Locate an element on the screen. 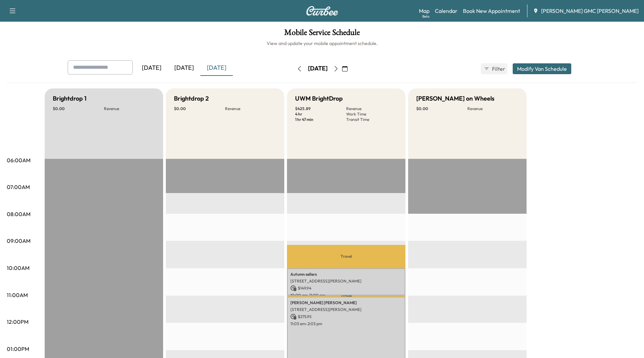  a: Book New Appointment is located at coordinates (491, 11).